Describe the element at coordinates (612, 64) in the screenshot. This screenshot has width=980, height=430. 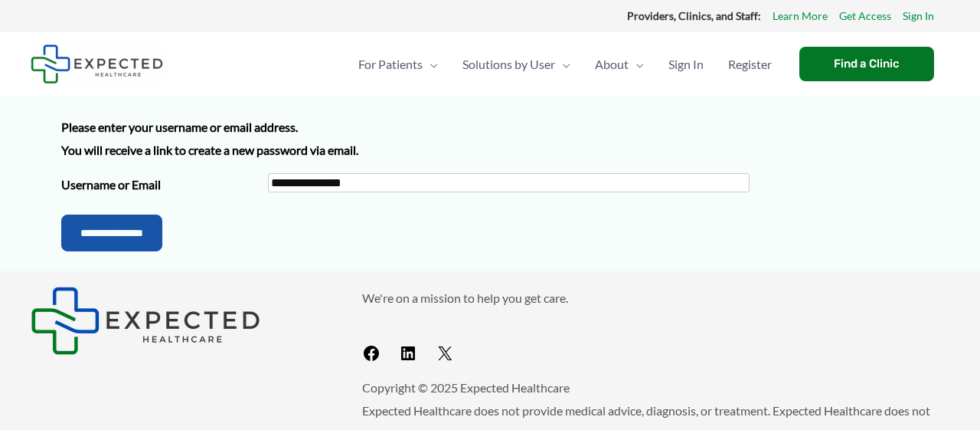
I see `span: About` at that location.